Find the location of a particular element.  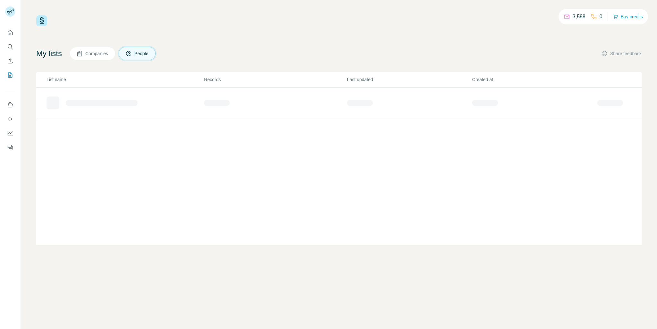

p: 3,588 is located at coordinates (579, 17).